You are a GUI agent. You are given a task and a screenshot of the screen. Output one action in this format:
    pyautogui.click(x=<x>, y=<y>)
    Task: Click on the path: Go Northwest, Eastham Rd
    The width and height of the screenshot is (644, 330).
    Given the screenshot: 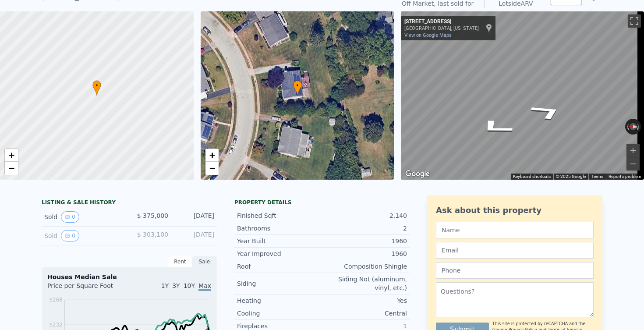 What is the action you would take?
    pyautogui.click(x=495, y=128)
    